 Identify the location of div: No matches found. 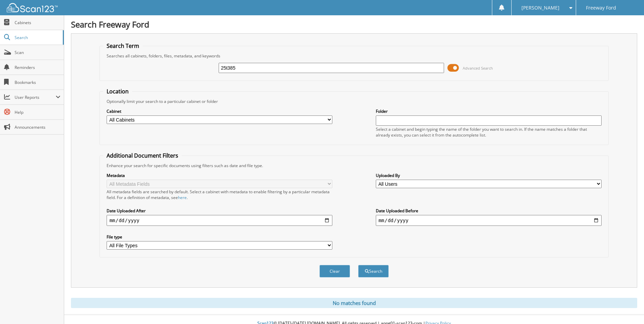
(354, 303).